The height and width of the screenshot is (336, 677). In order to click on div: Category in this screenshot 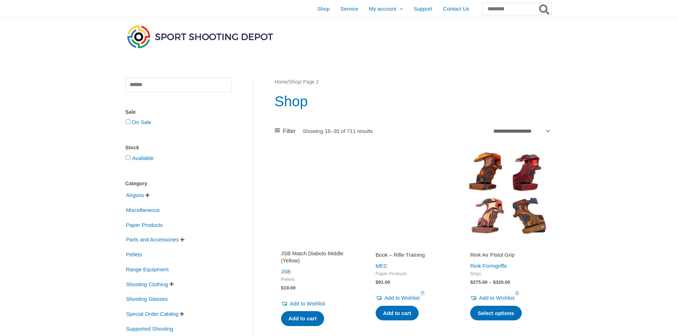, I will do `click(178, 183)`.